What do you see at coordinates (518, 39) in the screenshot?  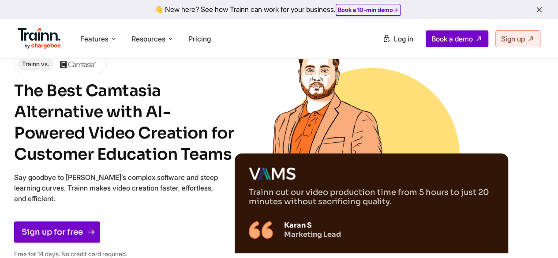 I see `a: Sign up` at bounding box center [518, 39].